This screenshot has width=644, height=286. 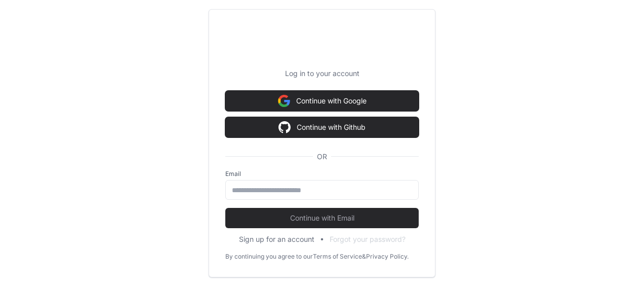 I want to click on span: Continue with Email, so click(x=322, y=218).